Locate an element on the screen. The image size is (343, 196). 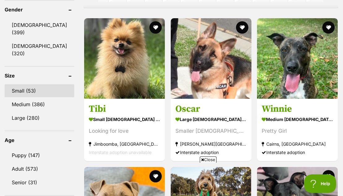
h3: Winnie is located at coordinates (297, 109).